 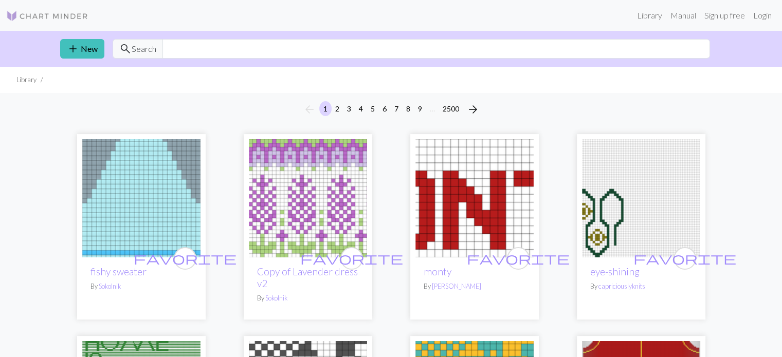 What do you see at coordinates (337, 109) in the screenshot?
I see `button: 2` at bounding box center [337, 109].